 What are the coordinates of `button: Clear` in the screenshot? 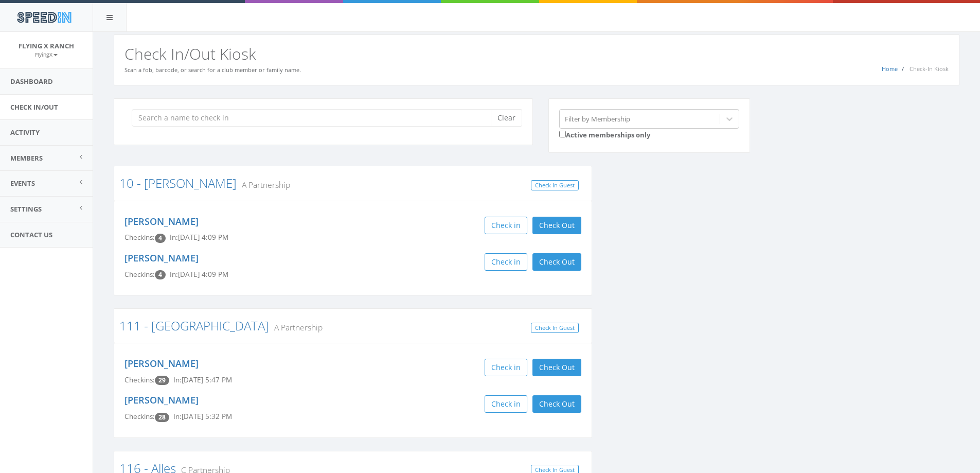 It's located at (506, 118).